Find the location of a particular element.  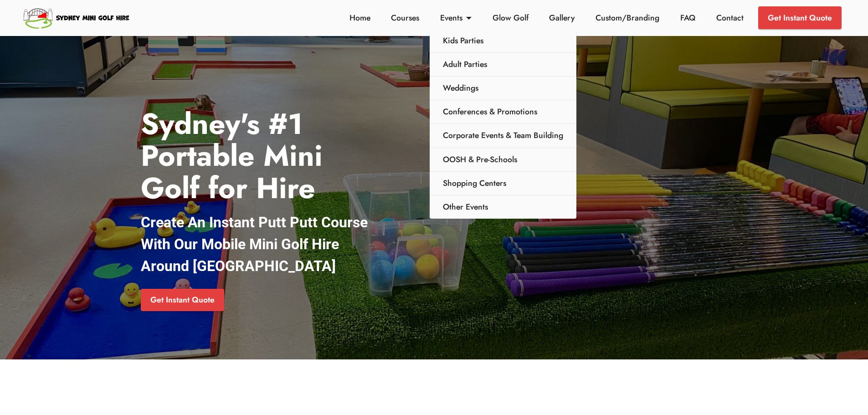

a: OOSH & Pre-Schools is located at coordinates (503, 160).